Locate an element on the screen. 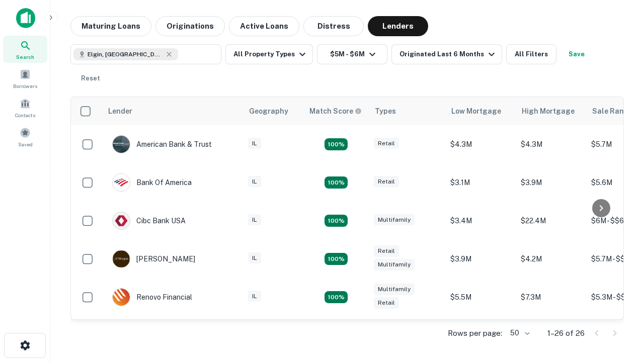 Image resolution: width=644 pixels, height=362 pixels. div: Types is located at coordinates (385, 111).